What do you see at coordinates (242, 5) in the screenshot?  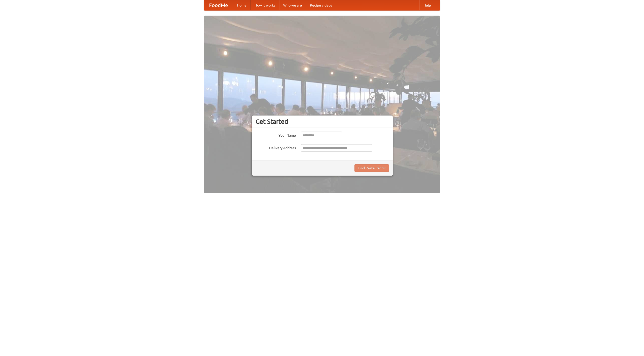 I see `a: Home` at bounding box center [242, 5].